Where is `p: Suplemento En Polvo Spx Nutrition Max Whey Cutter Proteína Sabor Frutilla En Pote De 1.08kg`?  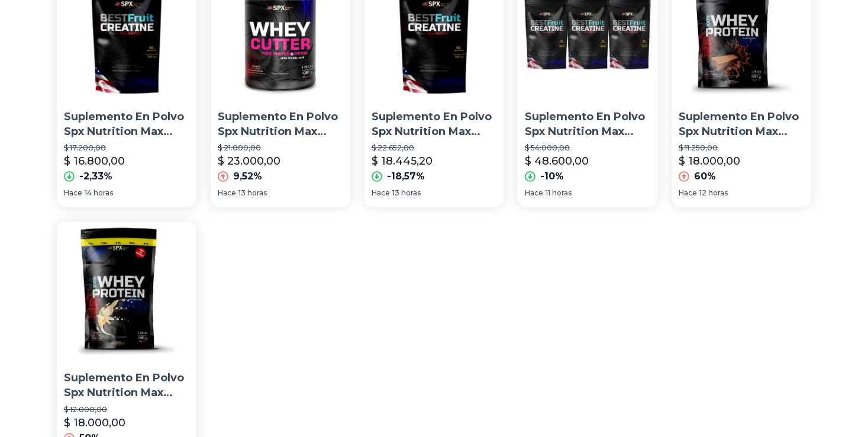 p: Suplemento En Polvo Spx Nutrition Max Whey Cutter Proteína Sabor Frutilla En Pote De 1.08kg is located at coordinates (280, 125).